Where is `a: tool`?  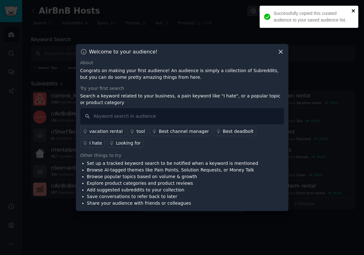
a: tool is located at coordinates (138, 131).